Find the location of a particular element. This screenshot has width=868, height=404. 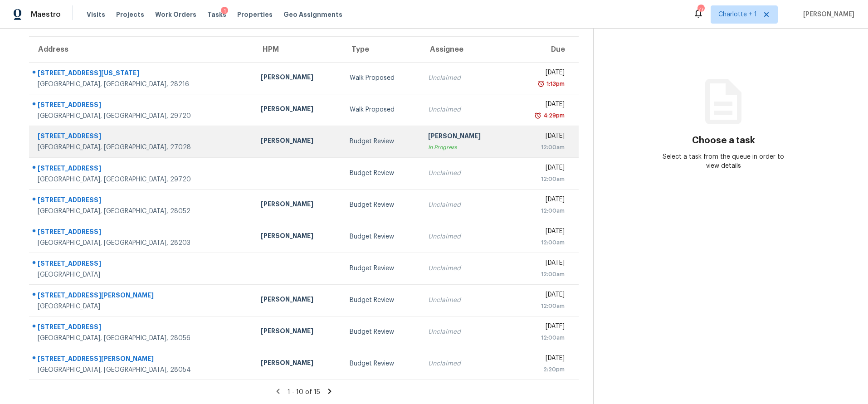

div: 4:29pm is located at coordinates (553, 115).